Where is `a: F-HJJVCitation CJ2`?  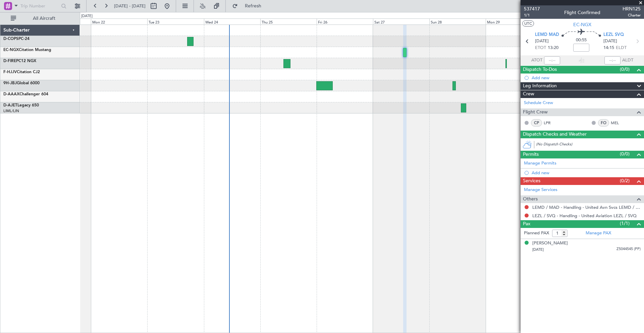 a: F-HJJVCitation CJ2 is located at coordinates (22, 72).